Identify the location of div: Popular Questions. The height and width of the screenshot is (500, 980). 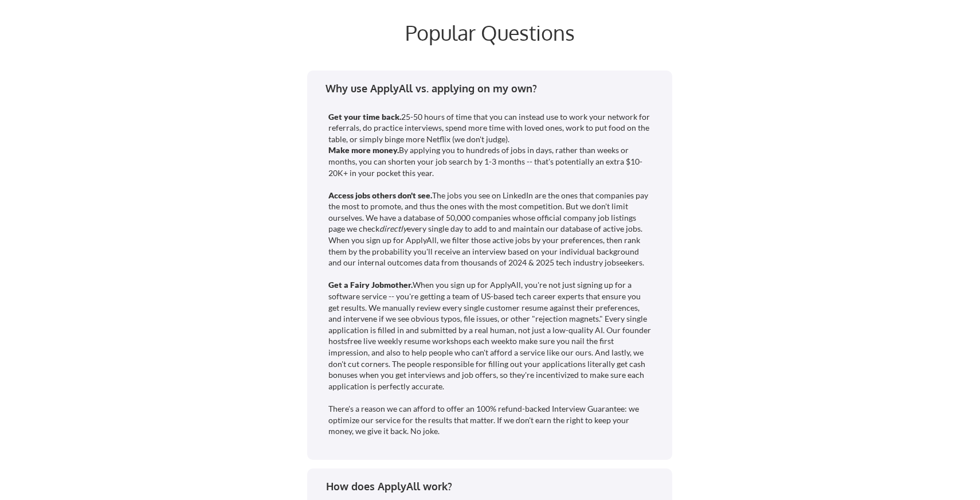
(490, 32).